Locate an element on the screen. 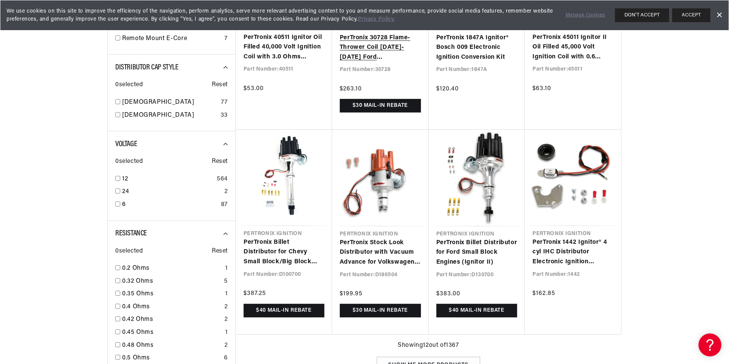 The width and height of the screenshot is (729, 364). a: 0.5 Ohms is located at coordinates (171, 358).